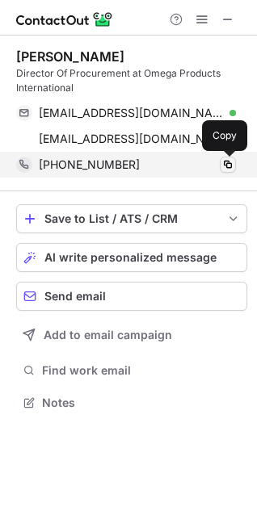 Image resolution: width=257 pixels, height=515 pixels. What do you see at coordinates (132, 219) in the screenshot?
I see `button: save-profile-one-click` at bounding box center [132, 219].